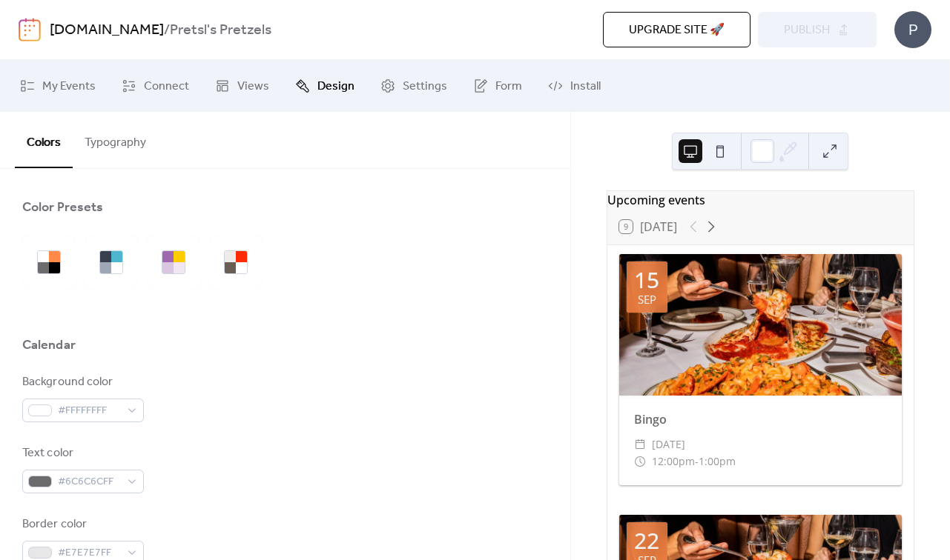 Image resolution: width=950 pixels, height=560 pixels. I want to click on span: My Events, so click(69, 87).